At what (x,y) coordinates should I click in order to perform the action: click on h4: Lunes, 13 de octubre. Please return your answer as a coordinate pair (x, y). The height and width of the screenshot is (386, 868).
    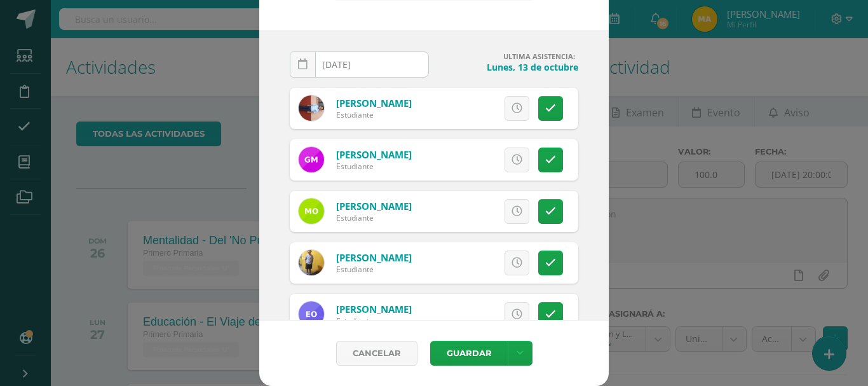
    Looking at the image, I should click on (508, 67).